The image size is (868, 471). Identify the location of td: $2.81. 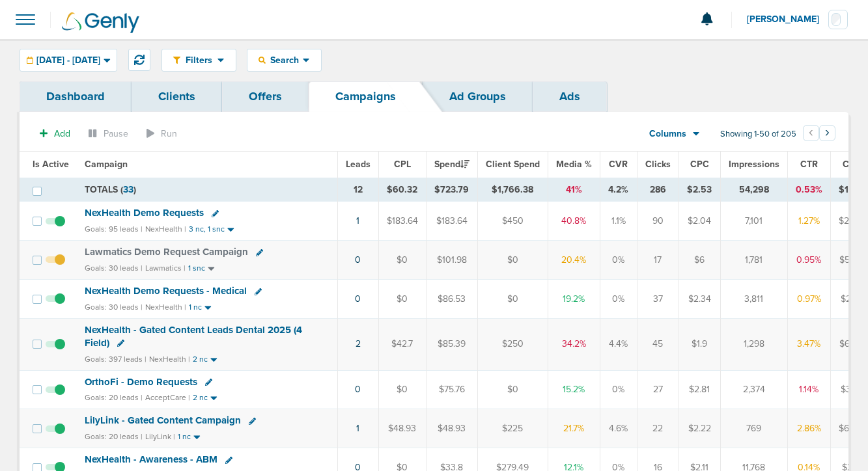
(699, 390).